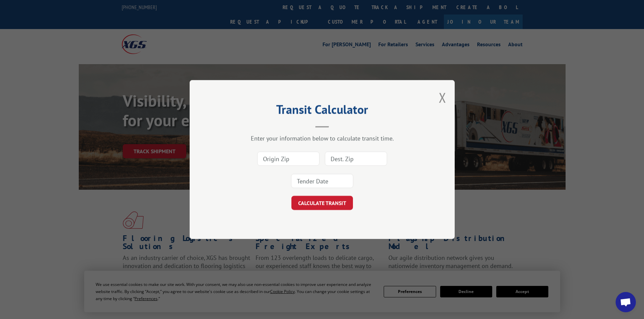 The height and width of the screenshot is (319, 644). What do you see at coordinates (322, 181) in the screenshot?
I see `input: Tender Date` at bounding box center [322, 181].